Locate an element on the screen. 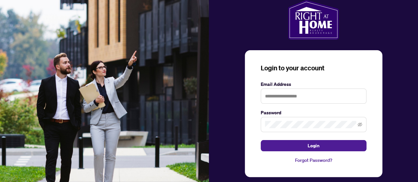 This screenshot has width=418, height=182. h3: Login to your account is located at coordinates (313, 68).